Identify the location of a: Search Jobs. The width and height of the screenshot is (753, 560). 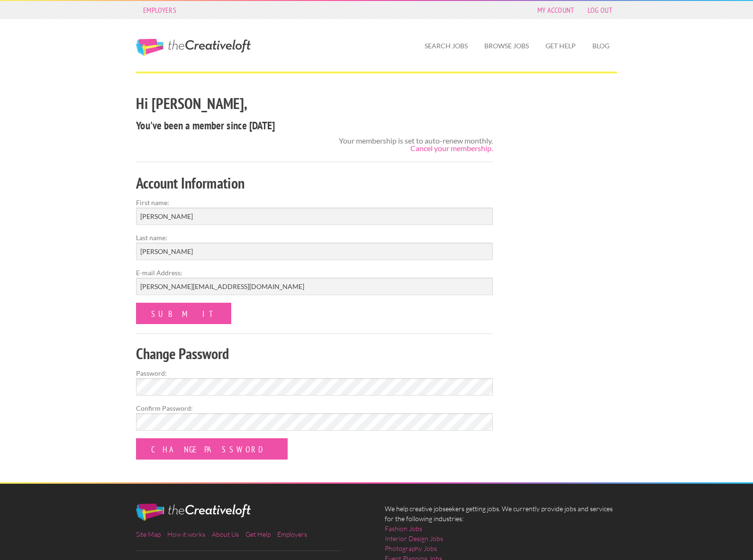
(446, 46).